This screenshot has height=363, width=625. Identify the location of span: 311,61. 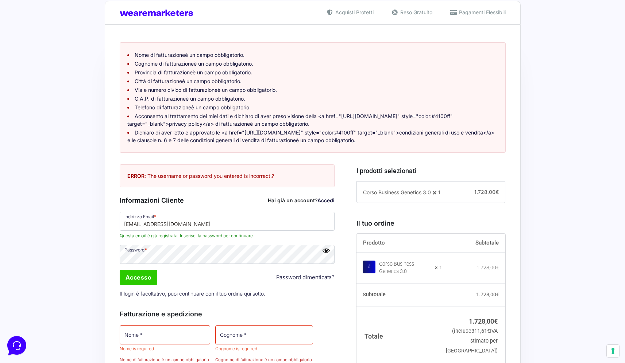
(481, 331).